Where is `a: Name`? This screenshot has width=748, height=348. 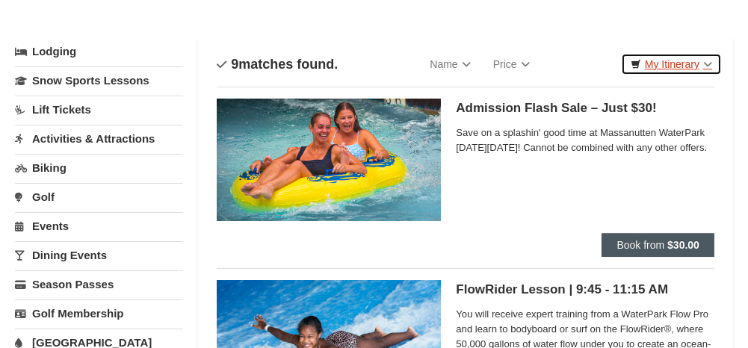 a: Name is located at coordinates (450, 64).